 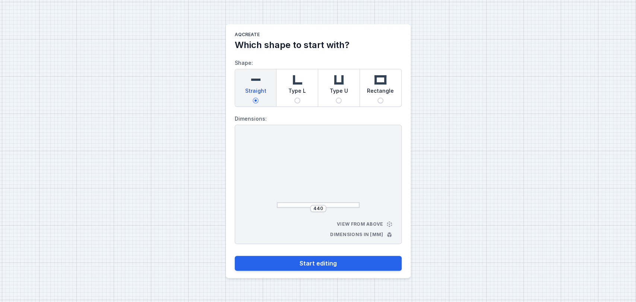 What do you see at coordinates (297, 80) in the screenshot?
I see `img: l-shaped.svg` at bounding box center [297, 80].